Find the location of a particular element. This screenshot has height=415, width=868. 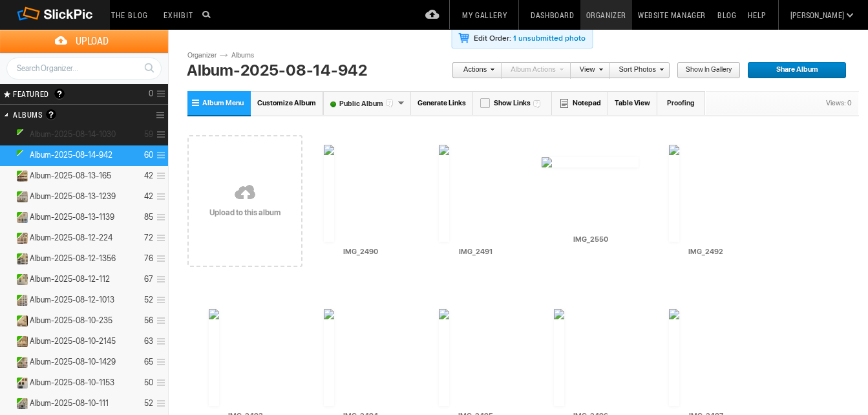

span: Customize Album is located at coordinates (286, 103).